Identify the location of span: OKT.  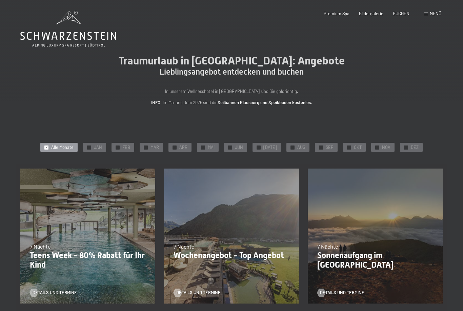
(357, 147).